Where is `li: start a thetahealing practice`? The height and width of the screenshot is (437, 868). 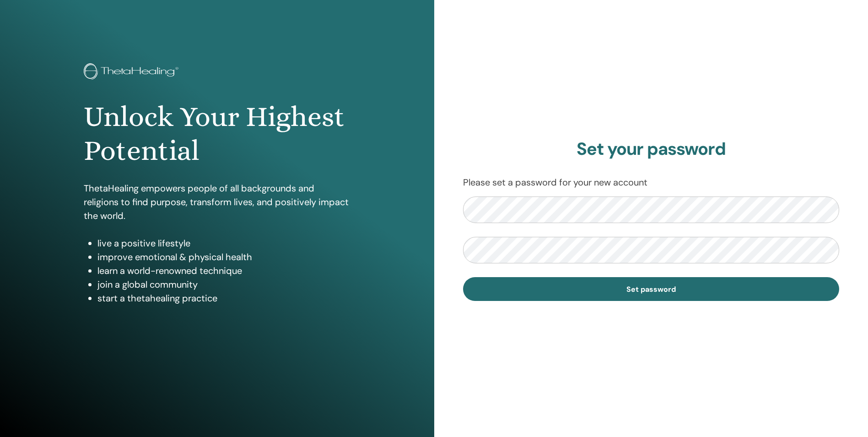
li: start a thetahealing practice is located at coordinates (224, 299).